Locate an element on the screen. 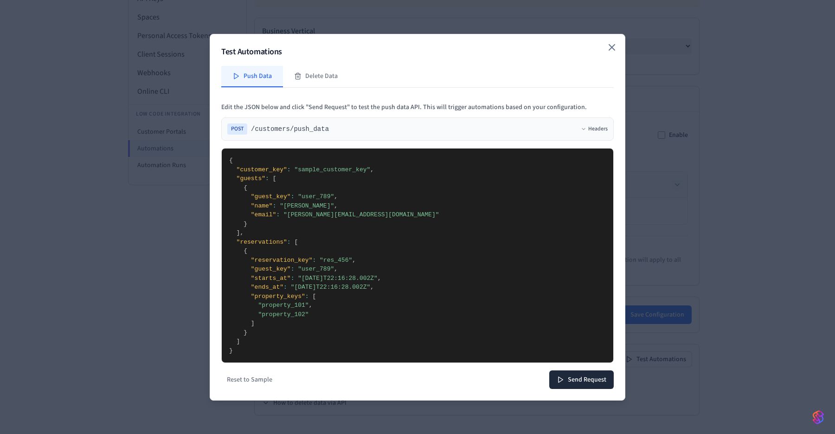 The image size is (835, 434). button: Reset to Sample is located at coordinates (249, 379).